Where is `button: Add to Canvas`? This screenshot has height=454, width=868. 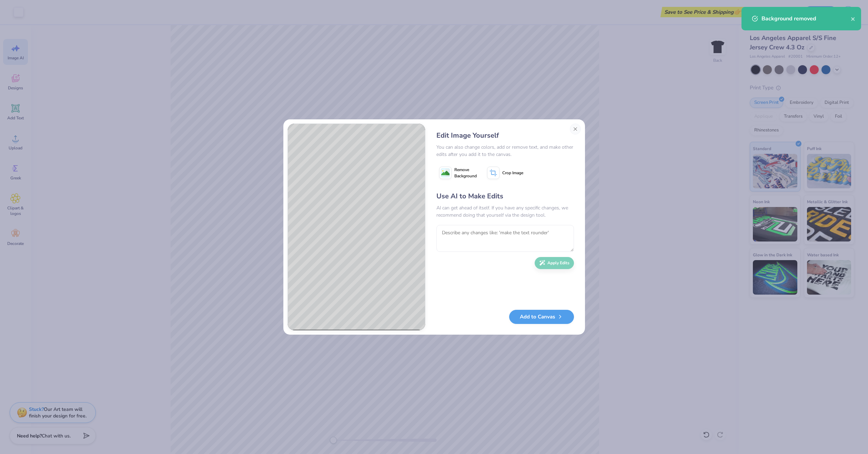
button: Add to Canvas is located at coordinates (542, 317).